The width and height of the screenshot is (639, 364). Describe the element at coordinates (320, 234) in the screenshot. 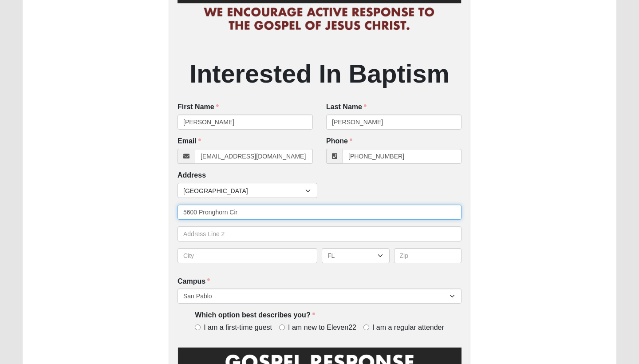

I see `input: Address Line 2` at that location.